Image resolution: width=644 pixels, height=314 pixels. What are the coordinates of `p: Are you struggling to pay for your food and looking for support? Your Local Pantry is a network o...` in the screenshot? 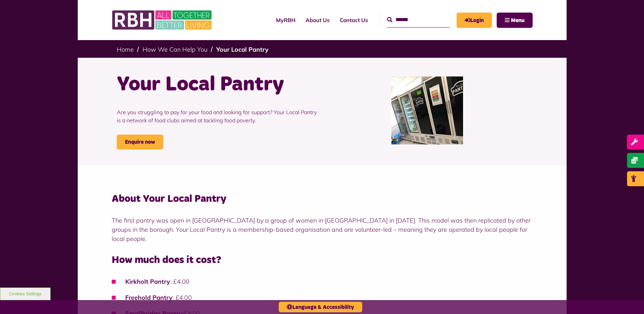 It's located at (217, 116).